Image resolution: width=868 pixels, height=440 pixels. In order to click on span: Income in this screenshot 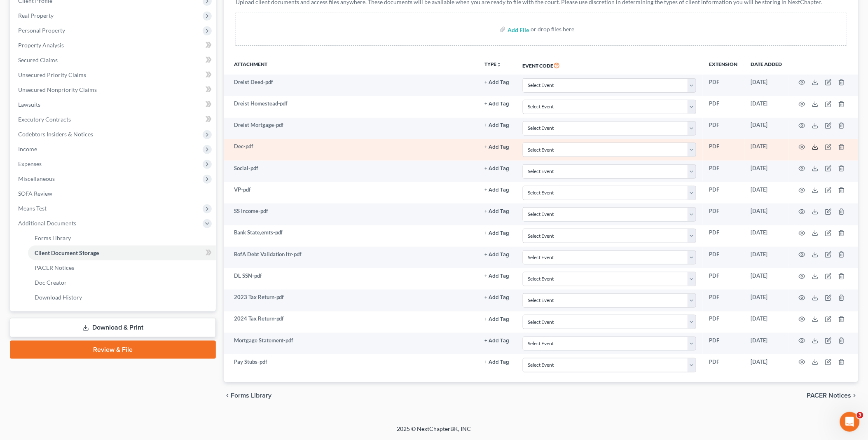, I will do `click(27, 149)`.